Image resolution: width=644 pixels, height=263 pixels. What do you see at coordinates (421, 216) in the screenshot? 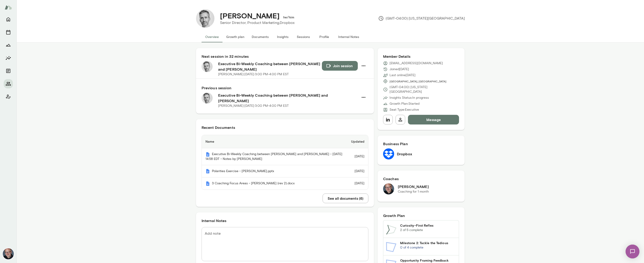
I see `h6: Growth Plan` at bounding box center [421, 216].